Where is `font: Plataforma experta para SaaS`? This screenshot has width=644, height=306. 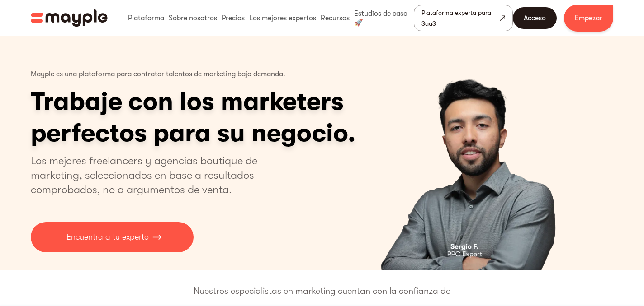
font: Plataforma experta para SaaS is located at coordinates (456, 18).